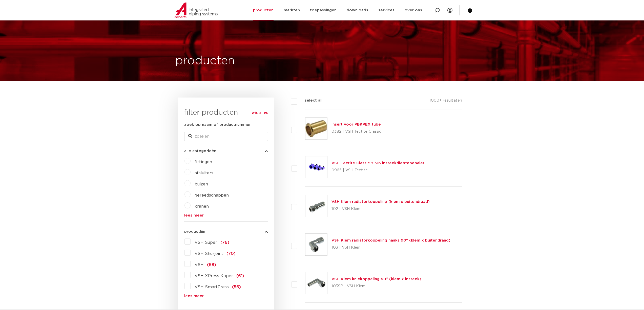 This screenshot has height=310, width=644. I want to click on a: VSH Klem radiatorkoppeling haaks 90° (klem x buitendraad), so click(391, 240).